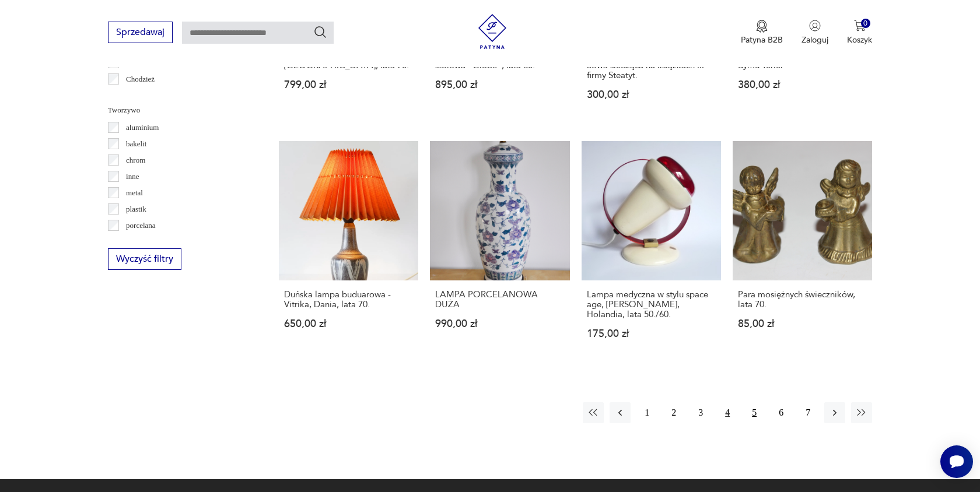 This screenshot has width=980, height=492. What do you see at coordinates (348, 324) in the screenshot?
I see `p: 650,00 zł` at bounding box center [348, 324].